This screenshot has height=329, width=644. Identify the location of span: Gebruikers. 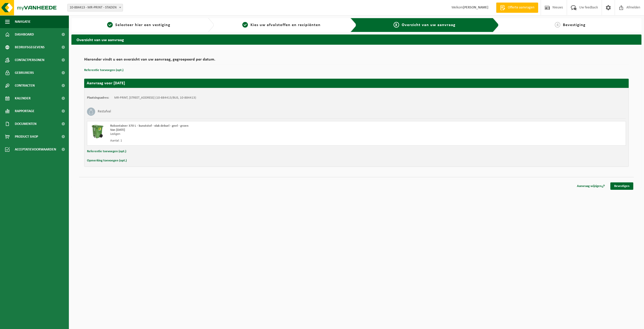
(24, 73).